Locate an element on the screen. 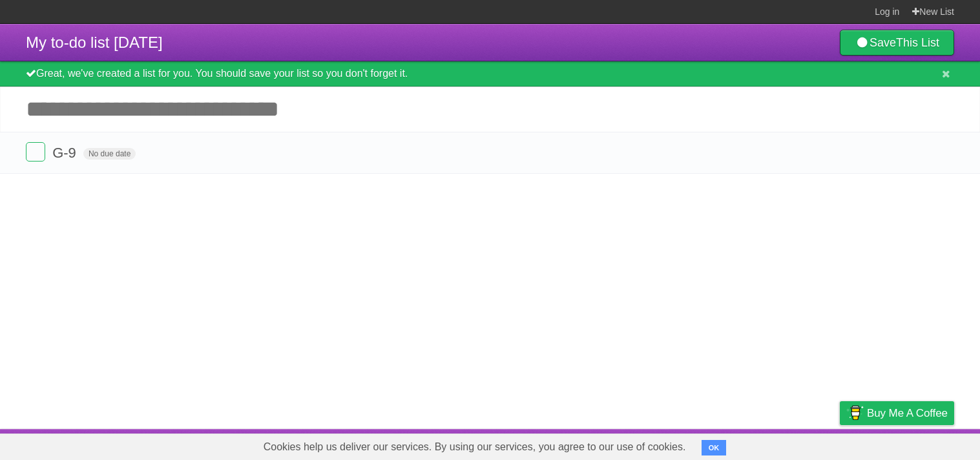  label: Done is located at coordinates (36, 152).